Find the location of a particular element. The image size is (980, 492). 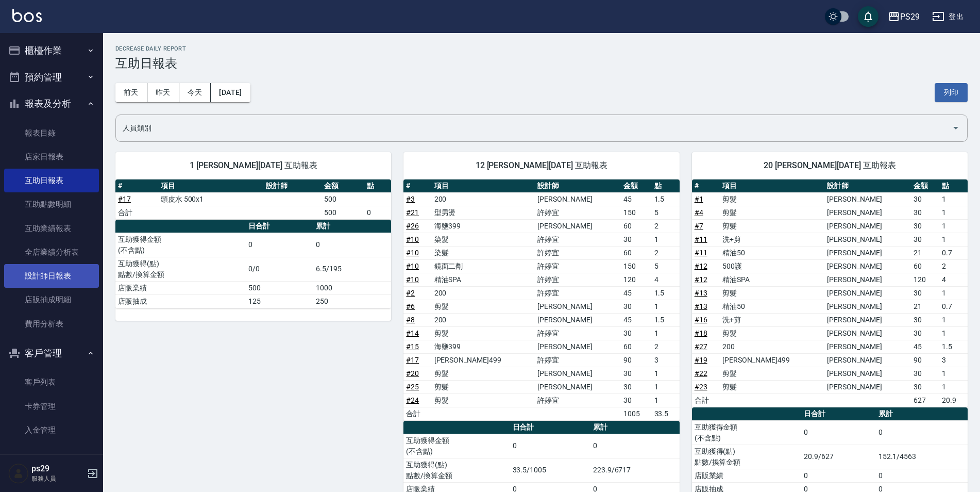

td: 223.9/6717 is located at coordinates (635, 470).